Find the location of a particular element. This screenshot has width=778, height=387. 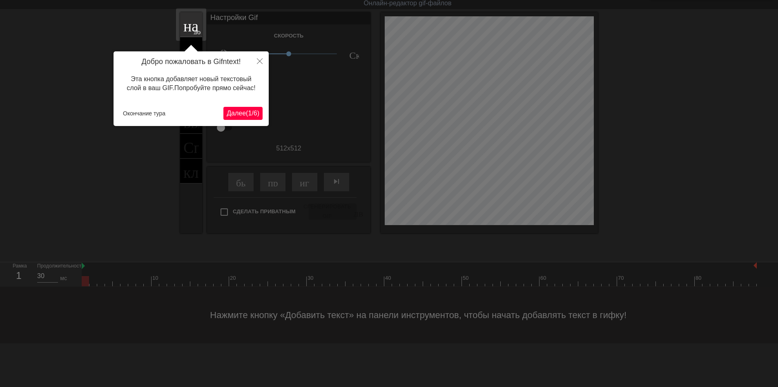

ya-tr-span: Эта кнопка добавляет новый текстовый слой в ваш GIF. is located at coordinates (189, 83).